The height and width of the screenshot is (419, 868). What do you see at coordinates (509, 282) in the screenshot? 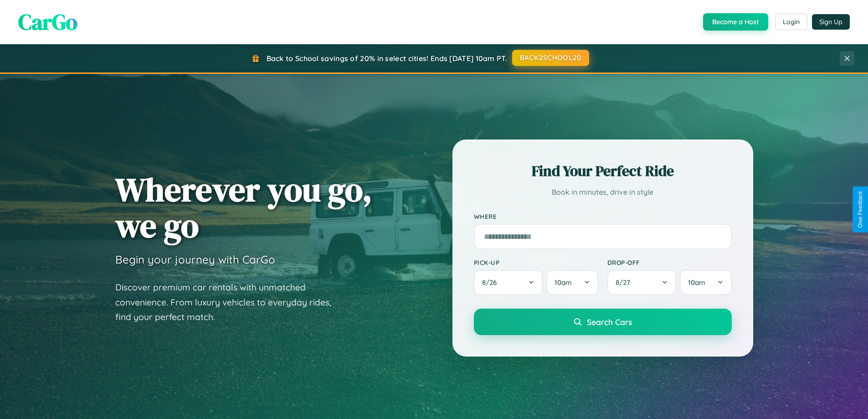
I see `button: 8/26` at bounding box center [509, 282].